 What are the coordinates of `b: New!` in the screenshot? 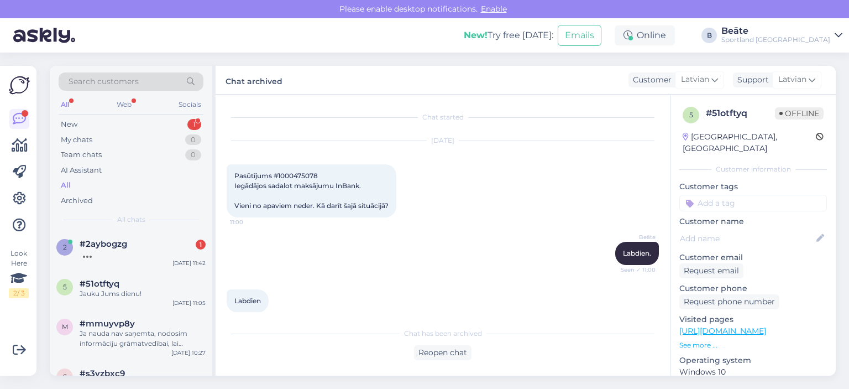 It's located at (475, 35).